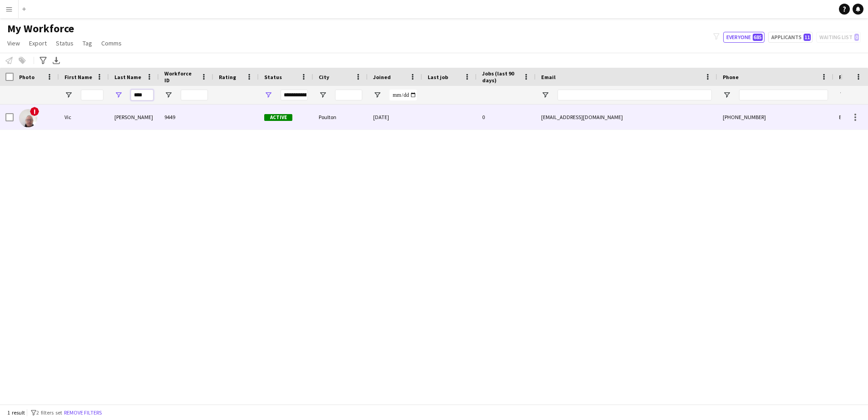  What do you see at coordinates (65, 43) in the screenshot?
I see `a: Status` at bounding box center [65, 43].